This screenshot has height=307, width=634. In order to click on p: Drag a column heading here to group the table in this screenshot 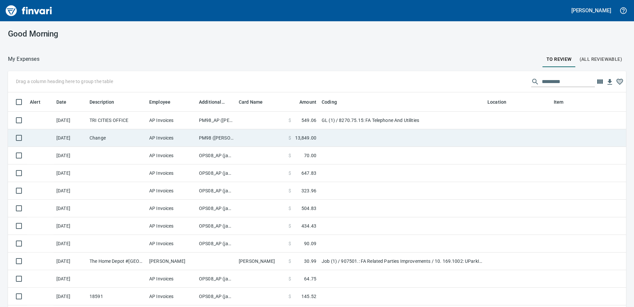, I will do `click(64, 81)`.